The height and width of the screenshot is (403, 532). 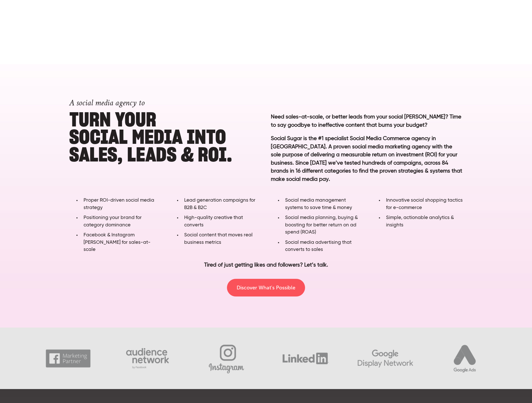 What do you see at coordinates (420, 221) in the screenshot?
I see `span: Simple, actionable analytics & insights` at bounding box center [420, 221].